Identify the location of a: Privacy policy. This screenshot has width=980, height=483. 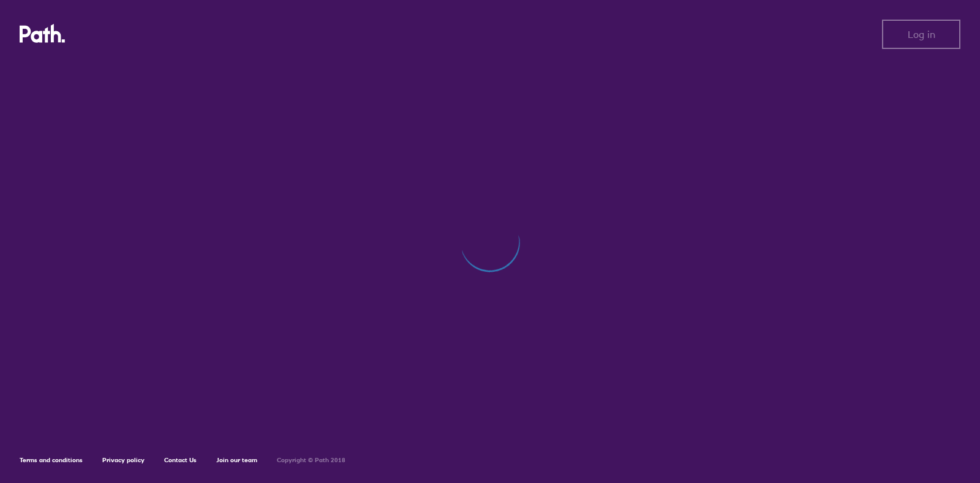
(123, 460).